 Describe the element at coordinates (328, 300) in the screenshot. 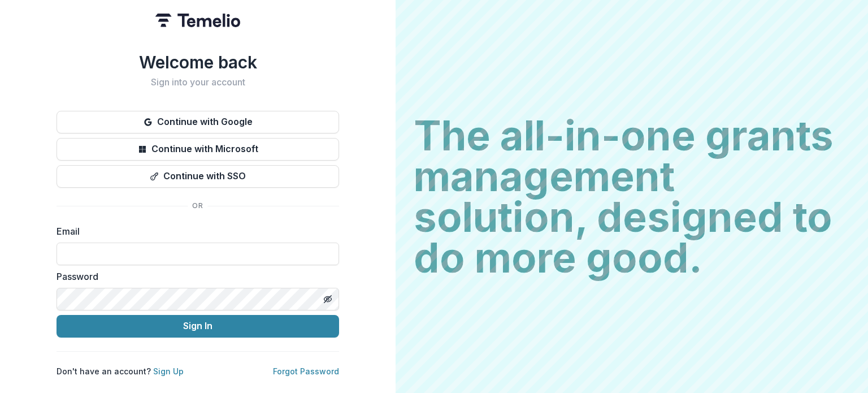

I see `button: Toggle password visibility` at that location.